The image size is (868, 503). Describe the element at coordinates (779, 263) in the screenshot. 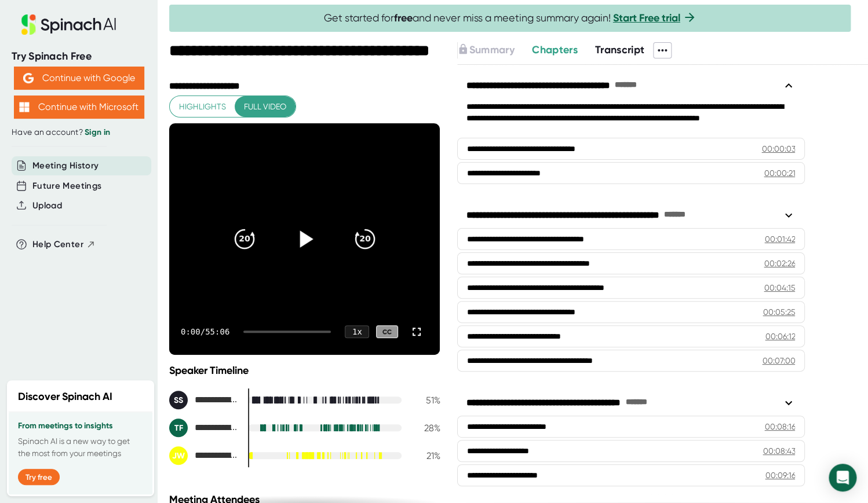

I see `div: 00:02:26` at that location.